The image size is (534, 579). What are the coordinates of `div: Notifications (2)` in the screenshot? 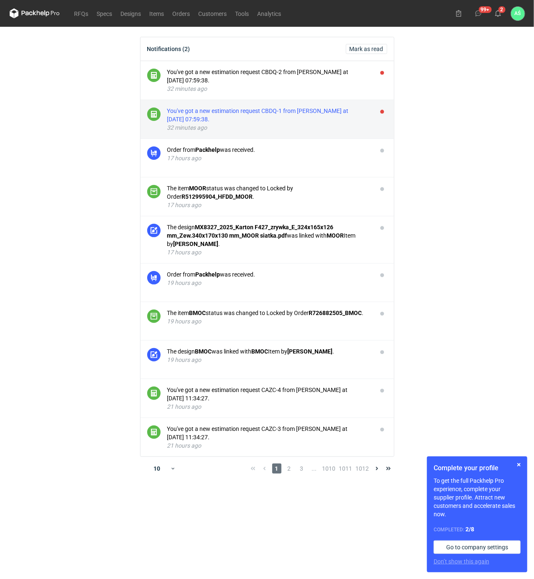 It's located at (168, 49).